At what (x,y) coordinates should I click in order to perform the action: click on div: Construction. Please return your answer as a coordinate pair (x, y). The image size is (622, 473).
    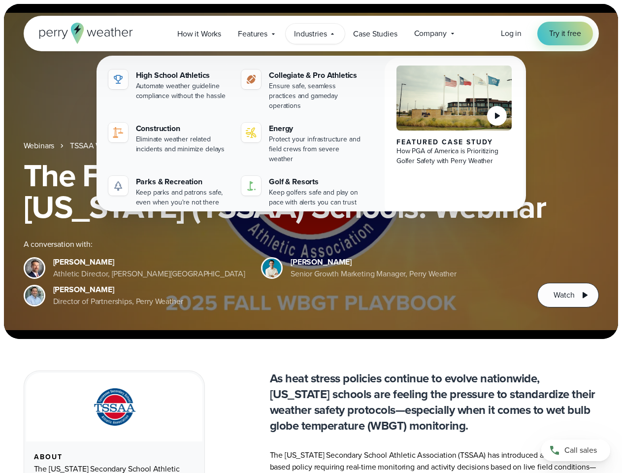
    Looking at the image, I should click on (183, 129).